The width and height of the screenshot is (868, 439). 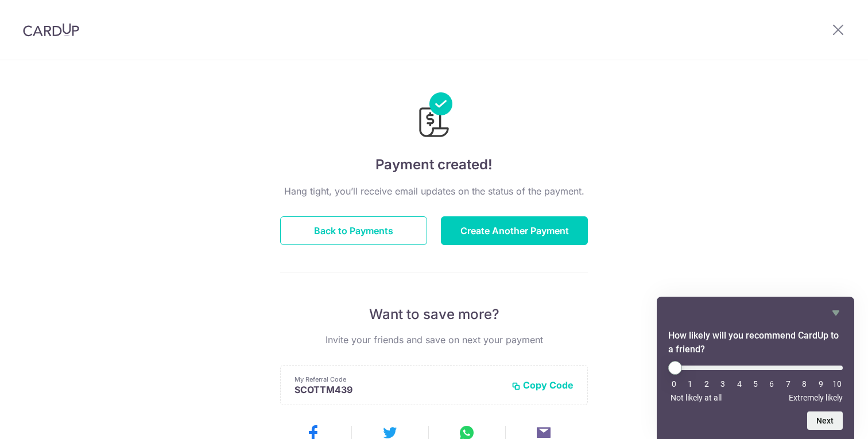 What do you see at coordinates (756, 384) in the screenshot?
I see `li: 5` at bounding box center [756, 384].